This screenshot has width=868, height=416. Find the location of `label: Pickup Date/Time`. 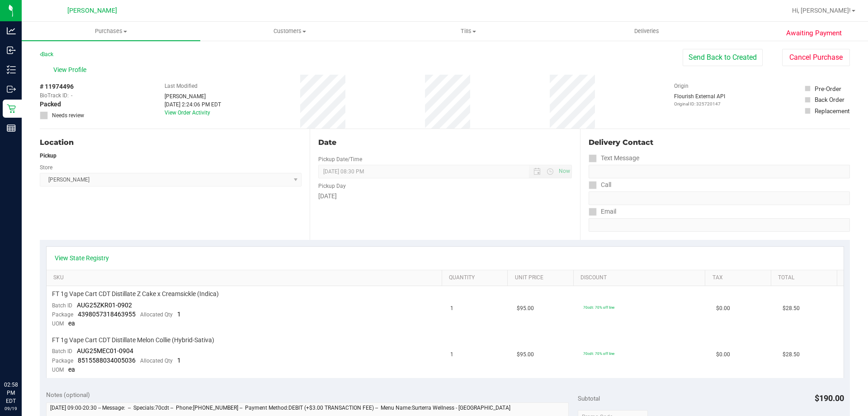

label: Pickup Date/Time is located at coordinates (340, 159).